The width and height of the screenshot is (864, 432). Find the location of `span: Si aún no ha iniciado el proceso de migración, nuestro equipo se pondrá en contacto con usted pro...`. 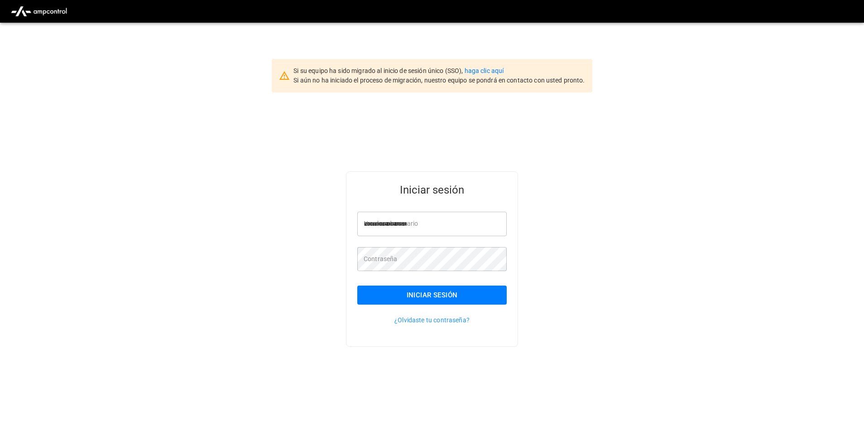

span: Si aún no ha iniciado el proceso de migración, nuestro equipo se pondrá en contacto con usted pro... is located at coordinates (439, 80).